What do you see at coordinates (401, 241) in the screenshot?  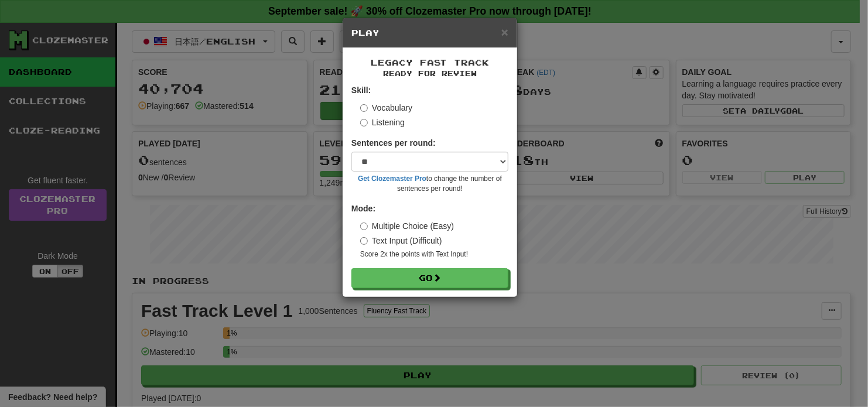 I see `label: Text Input (Difficult)` at bounding box center [401, 241].